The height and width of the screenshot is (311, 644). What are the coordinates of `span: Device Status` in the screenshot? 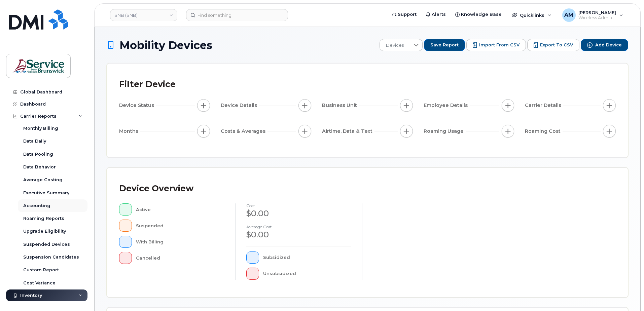 It's located at (138, 105).